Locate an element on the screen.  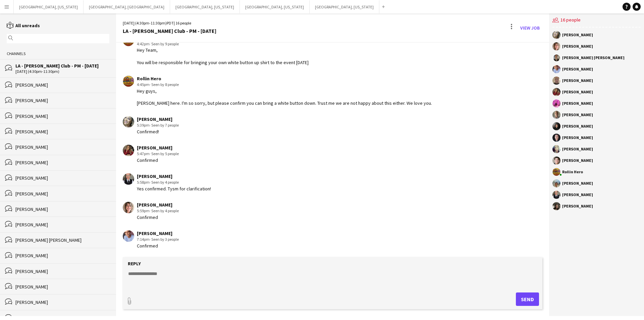
span: · Seen by 5 people is located at coordinates (164, 153).